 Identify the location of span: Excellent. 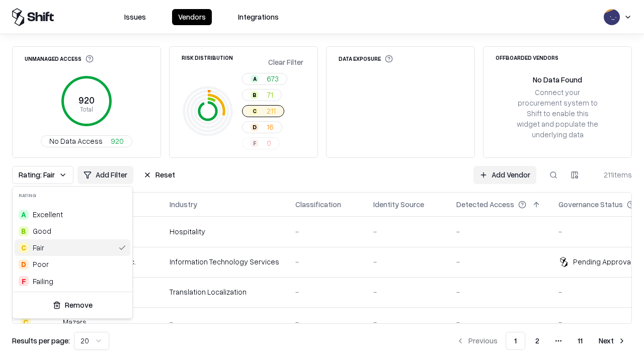
(48, 214).